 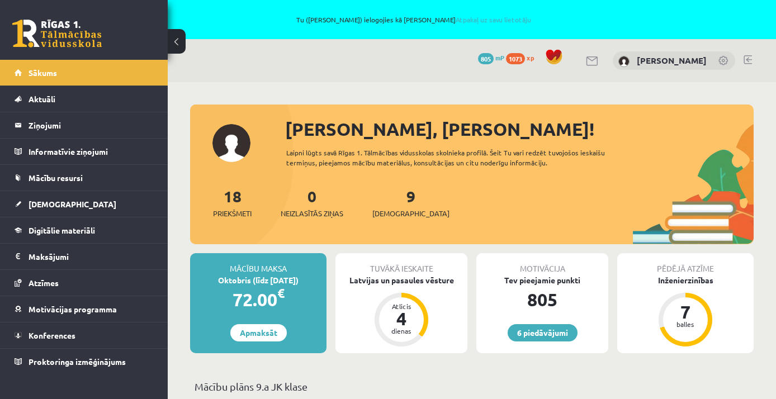 I want to click on legend: Ziņojumi, so click(x=91, y=125).